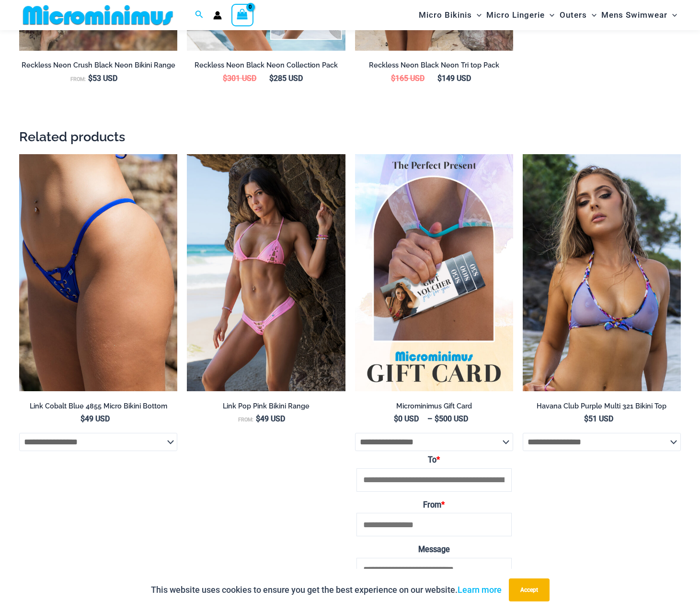 This screenshot has width=700, height=611. Describe the element at coordinates (599, 419) in the screenshot. I see `bdi: 51 USD` at that location.